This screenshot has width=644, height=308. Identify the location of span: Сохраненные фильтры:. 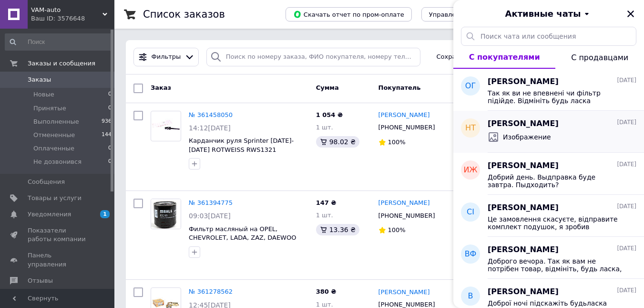
(476, 57).